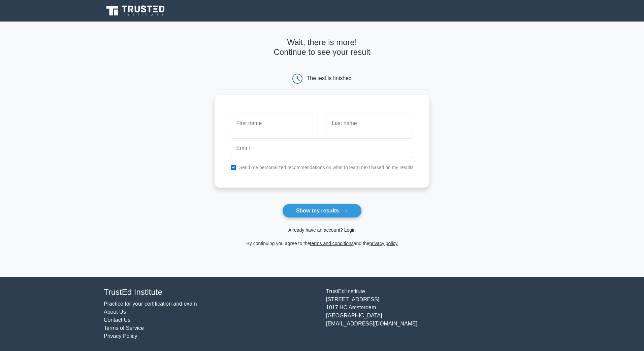 This screenshot has width=644, height=351. I want to click on input: First name, so click(274, 123).